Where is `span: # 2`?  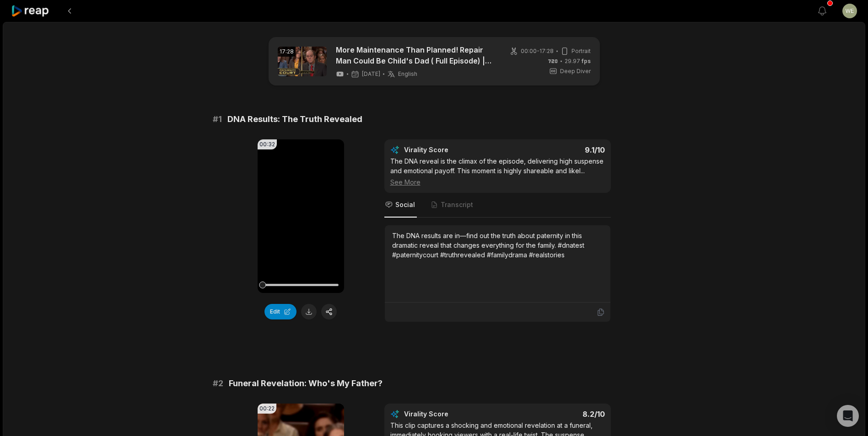
span: # 2 is located at coordinates (217, 383).